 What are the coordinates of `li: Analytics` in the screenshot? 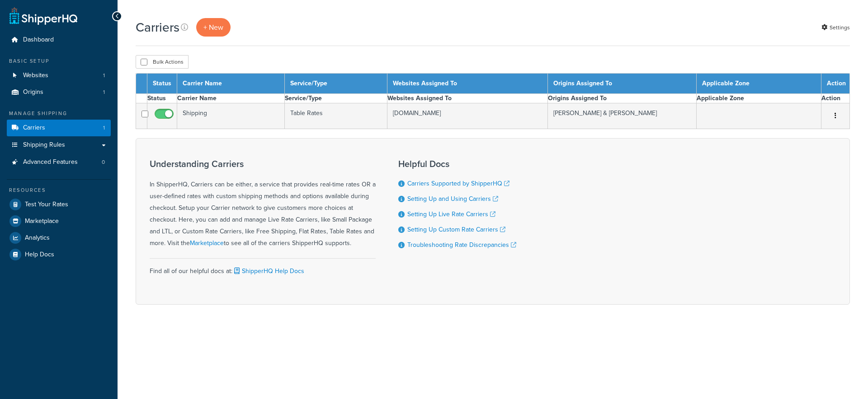 It's located at (59, 238).